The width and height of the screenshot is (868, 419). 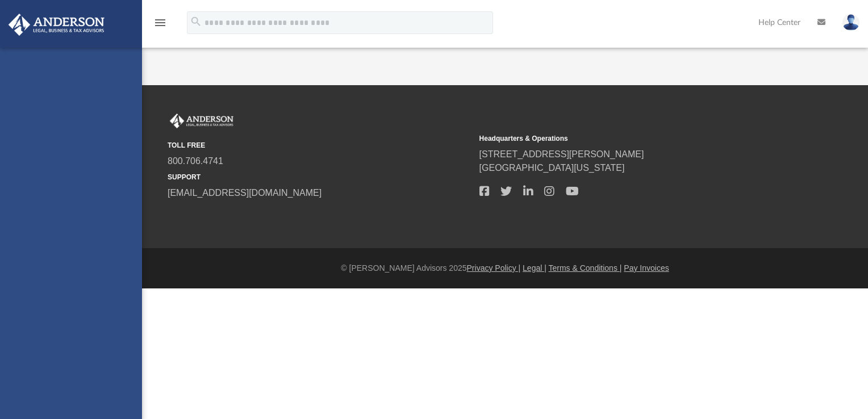 What do you see at coordinates (196, 160) in the screenshot?
I see `a: 800.706.4741` at bounding box center [196, 160].